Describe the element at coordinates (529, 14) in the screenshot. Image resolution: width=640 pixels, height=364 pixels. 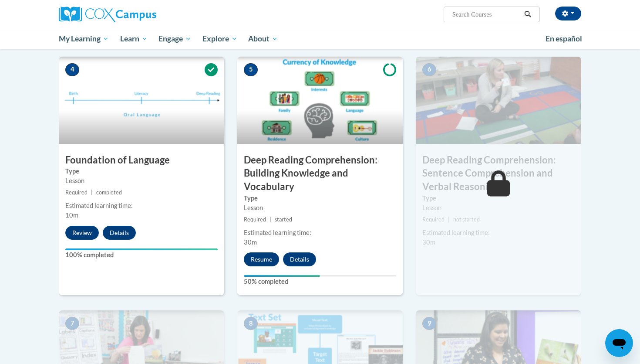
I see `button: Search` at that location.